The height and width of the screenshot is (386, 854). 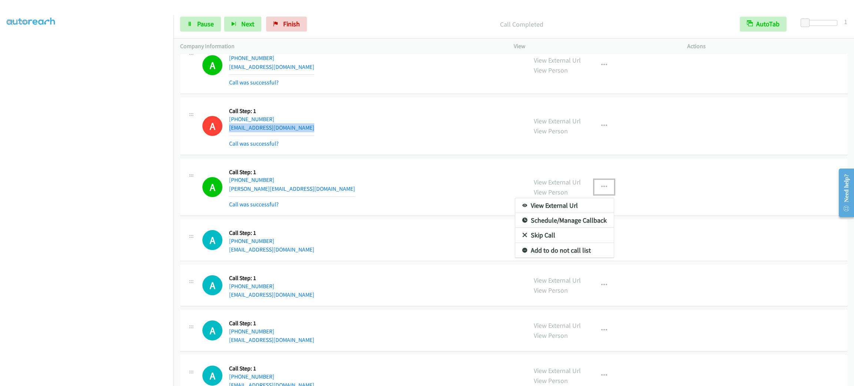 What do you see at coordinates (18, 21) in the screenshot?
I see `a: My Lists` at bounding box center [18, 21].